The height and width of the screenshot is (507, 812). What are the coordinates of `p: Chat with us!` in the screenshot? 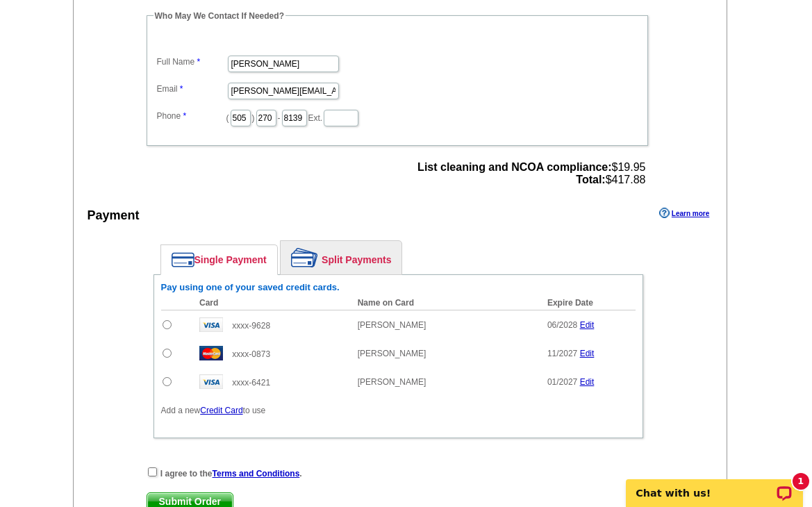 It's located at (88, 30).